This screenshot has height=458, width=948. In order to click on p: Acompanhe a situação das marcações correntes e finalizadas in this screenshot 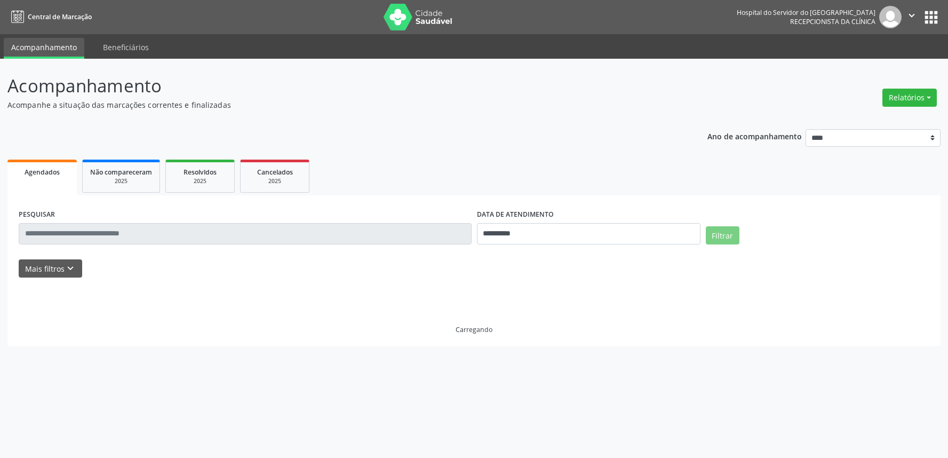, I will do `click(334, 105)`.